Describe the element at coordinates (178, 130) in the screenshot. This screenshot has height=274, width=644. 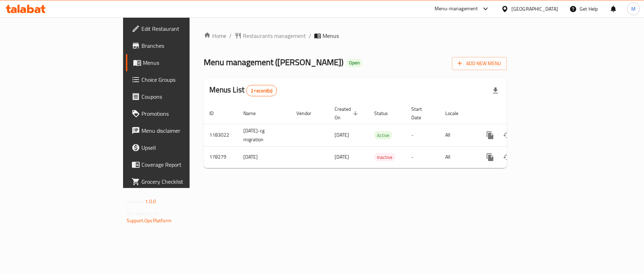
I see `a: Menu disclaimer` at that location.